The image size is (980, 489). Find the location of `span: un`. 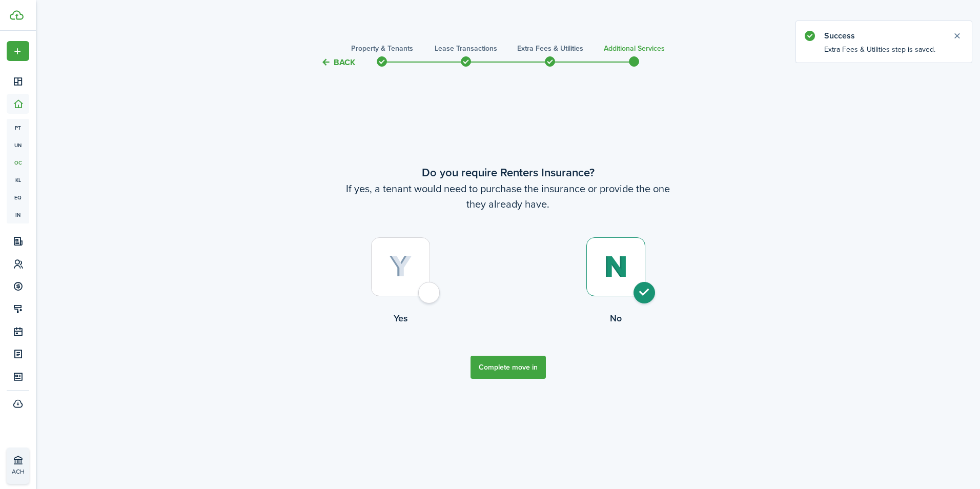

span: un is located at coordinates (18, 145).